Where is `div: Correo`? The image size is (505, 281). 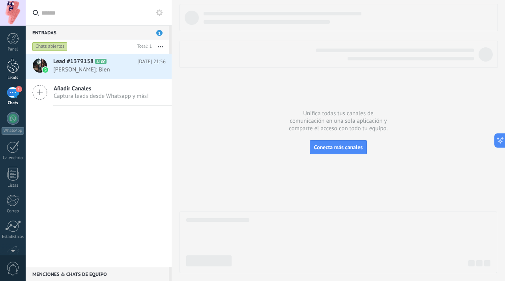
div: Correo is located at coordinates (13, 211).